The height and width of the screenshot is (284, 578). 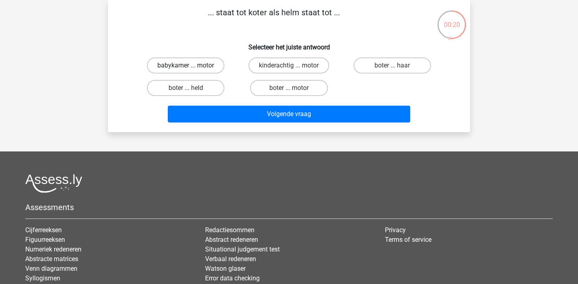 I want to click on a: Watson glaser, so click(x=225, y=268).